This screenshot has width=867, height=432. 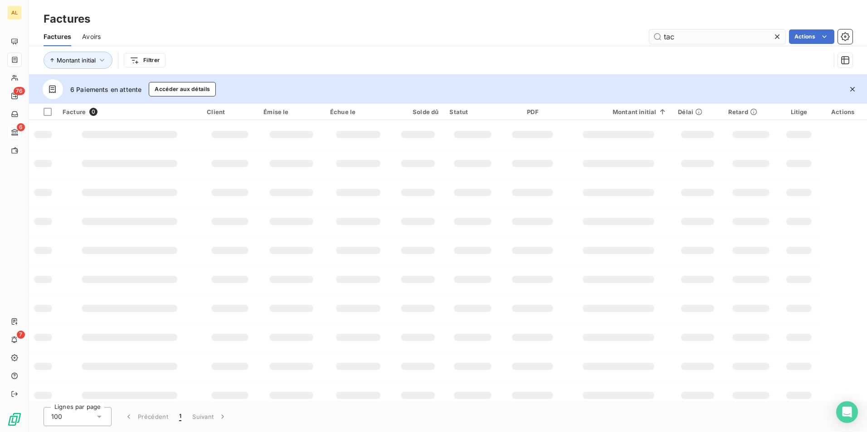 I want to click on div: Échue le, so click(x=358, y=112).